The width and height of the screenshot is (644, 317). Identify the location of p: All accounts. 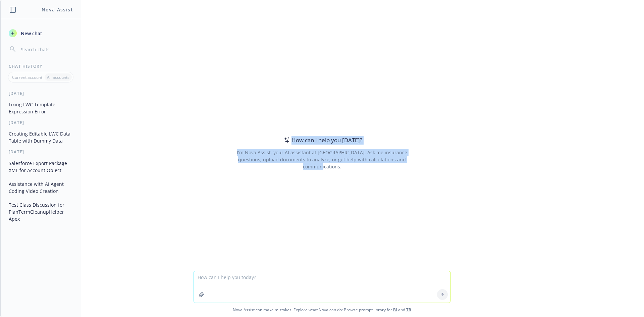
(58, 77).